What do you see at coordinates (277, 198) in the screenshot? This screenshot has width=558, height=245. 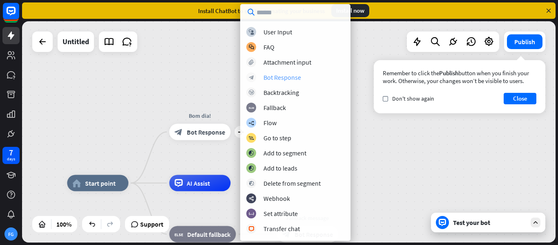 I see `div: Webhook` at bounding box center [277, 198].